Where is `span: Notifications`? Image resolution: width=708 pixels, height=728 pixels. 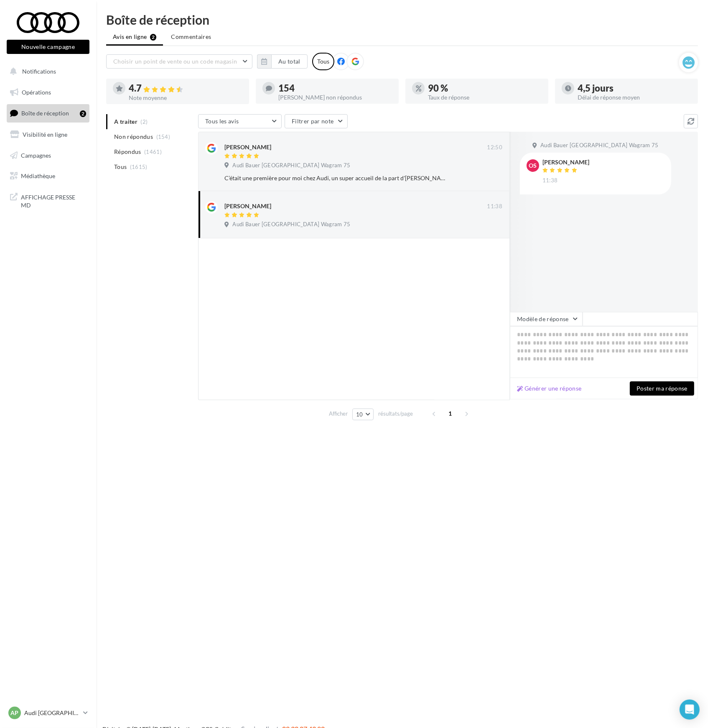
span: Notifications is located at coordinates (39, 71).